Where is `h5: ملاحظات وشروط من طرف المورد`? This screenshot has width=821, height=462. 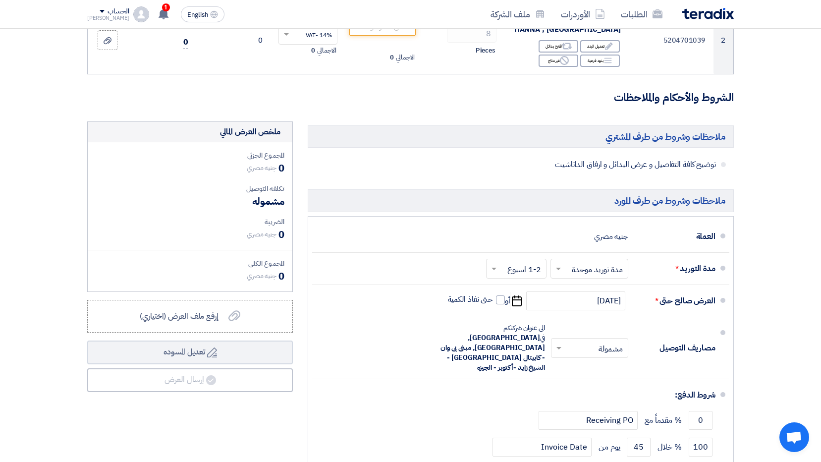
h5: ملاحظات وشروط من طرف المورد is located at coordinates (521, 200).